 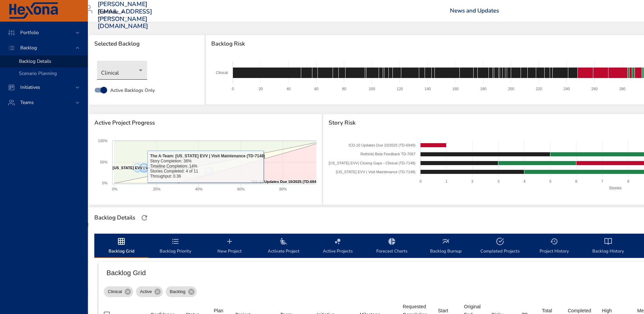 What do you see at coordinates (344, 89) in the screenshot?
I see `text: 80` at bounding box center [344, 89].